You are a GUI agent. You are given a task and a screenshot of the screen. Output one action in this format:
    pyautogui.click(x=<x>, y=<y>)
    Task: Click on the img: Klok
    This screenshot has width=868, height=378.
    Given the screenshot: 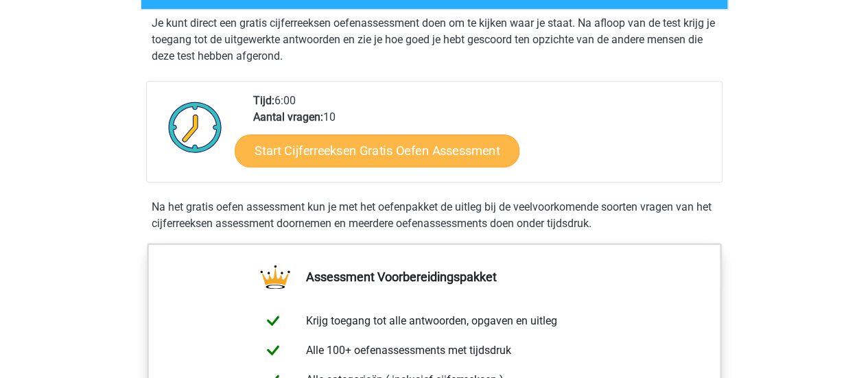 What is the action you would take?
    pyautogui.click(x=194, y=127)
    